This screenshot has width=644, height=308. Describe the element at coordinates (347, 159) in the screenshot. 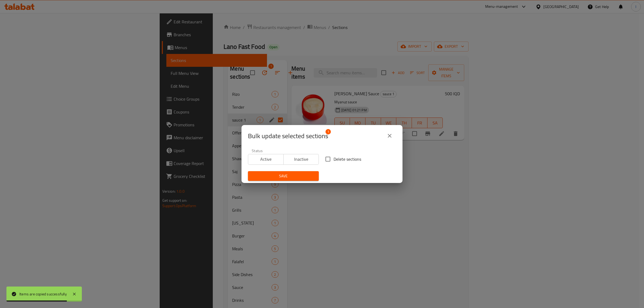

I see `span: Delete sections` at that location.